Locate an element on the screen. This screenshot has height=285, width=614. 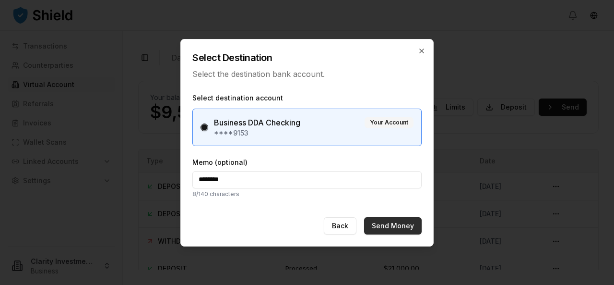
p: Select the destination bank account. is located at coordinates (307, 74).